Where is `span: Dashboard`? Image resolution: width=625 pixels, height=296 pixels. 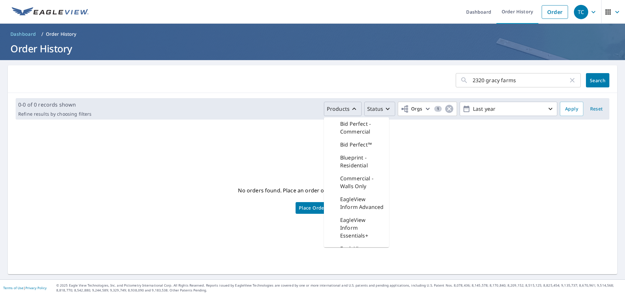 span: Dashboard is located at coordinates (23, 34).